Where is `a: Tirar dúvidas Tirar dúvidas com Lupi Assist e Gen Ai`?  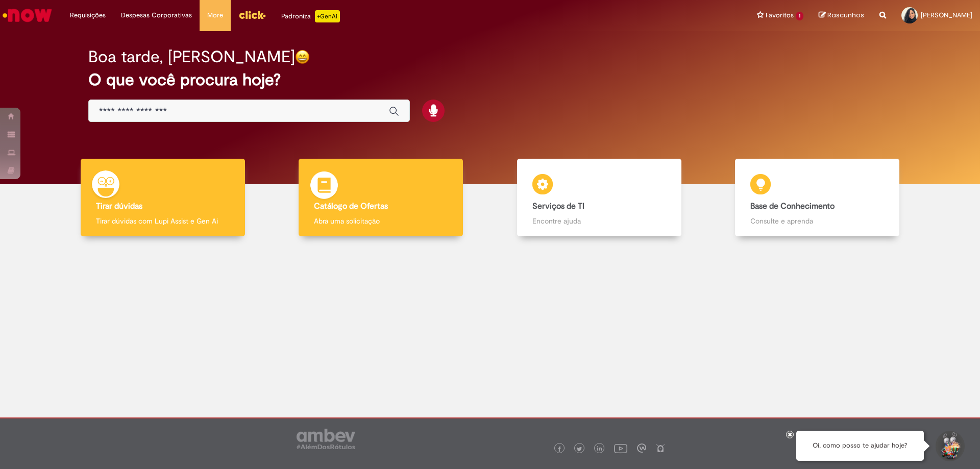 a: Tirar dúvidas Tirar dúvidas com Lupi Assist e Gen Ai is located at coordinates (163, 198).